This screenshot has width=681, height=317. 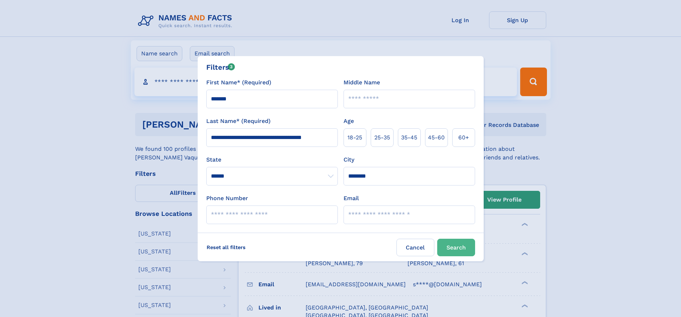 What do you see at coordinates (220, 67) in the screenshot?
I see `div: Filters` at bounding box center [220, 67].